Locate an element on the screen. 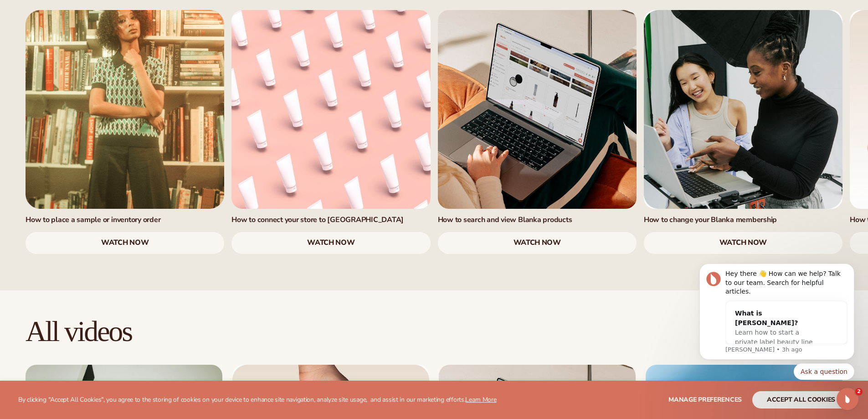  h3: How to change your Blanka membership is located at coordinates (743, 220).